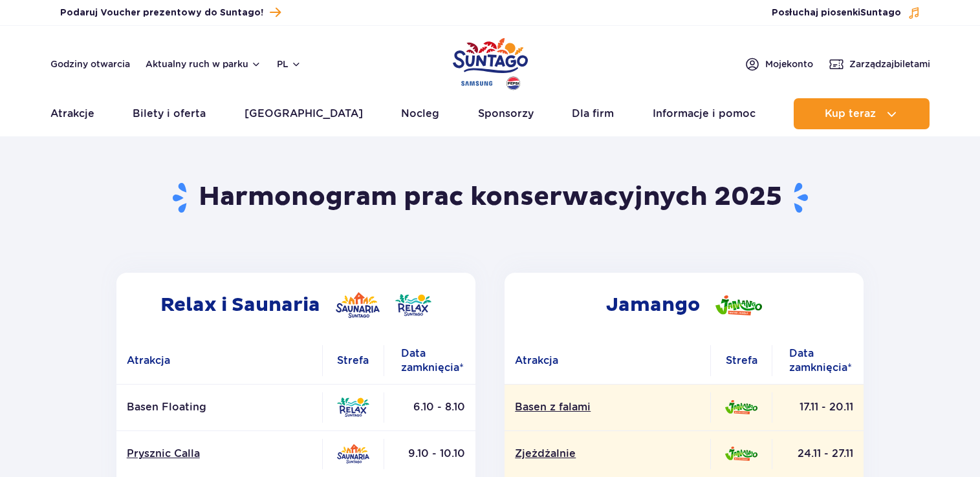 The height and width of the screenshot is (477, 980). I want to click on p: Basen Floating, so click(219, 408).